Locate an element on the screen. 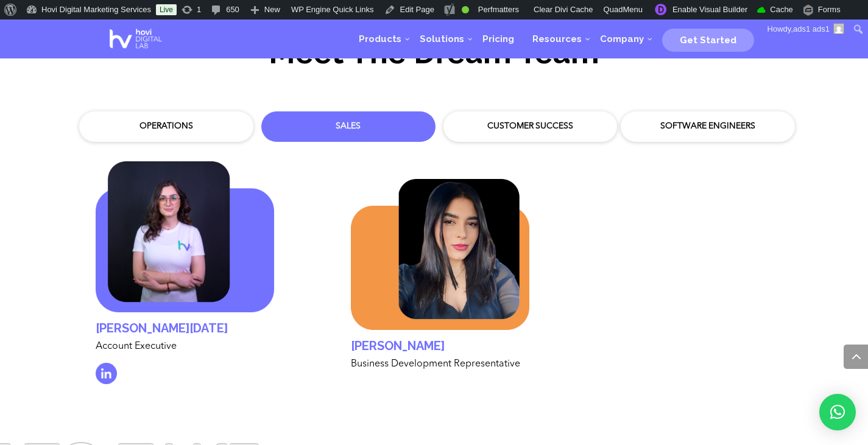 The image size is (868, 445). span: Products is located at coordinates (380, 39).